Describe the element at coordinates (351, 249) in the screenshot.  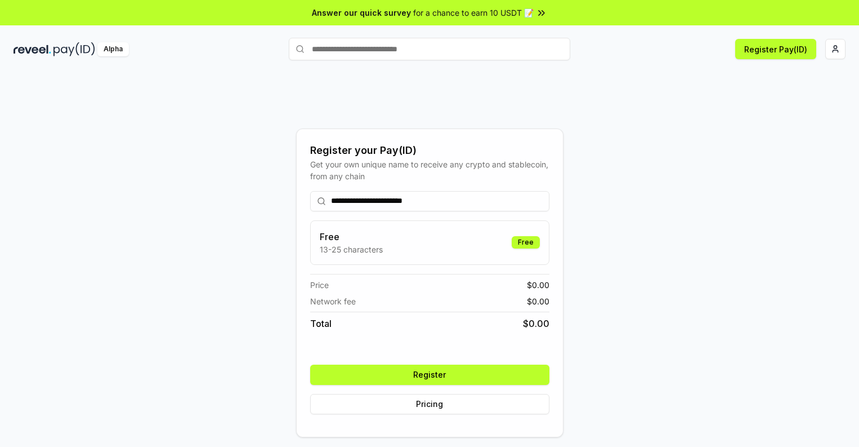
I see `p: 13-25 characters` at that location.